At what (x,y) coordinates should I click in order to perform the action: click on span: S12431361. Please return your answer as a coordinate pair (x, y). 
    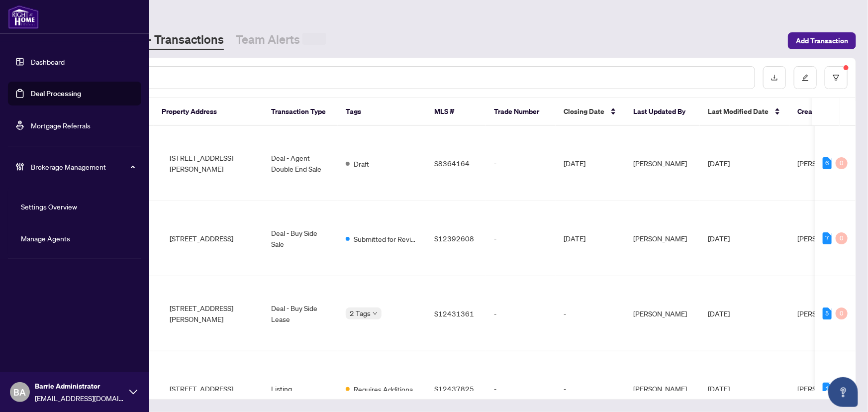
    Looking at the image, I should click on (454, 314).